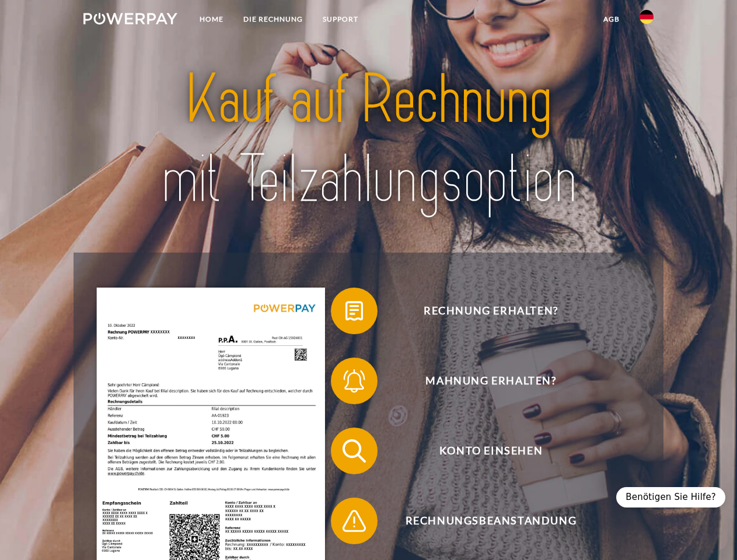  I want to click on button: Konto einsehen, so click(482, 451).